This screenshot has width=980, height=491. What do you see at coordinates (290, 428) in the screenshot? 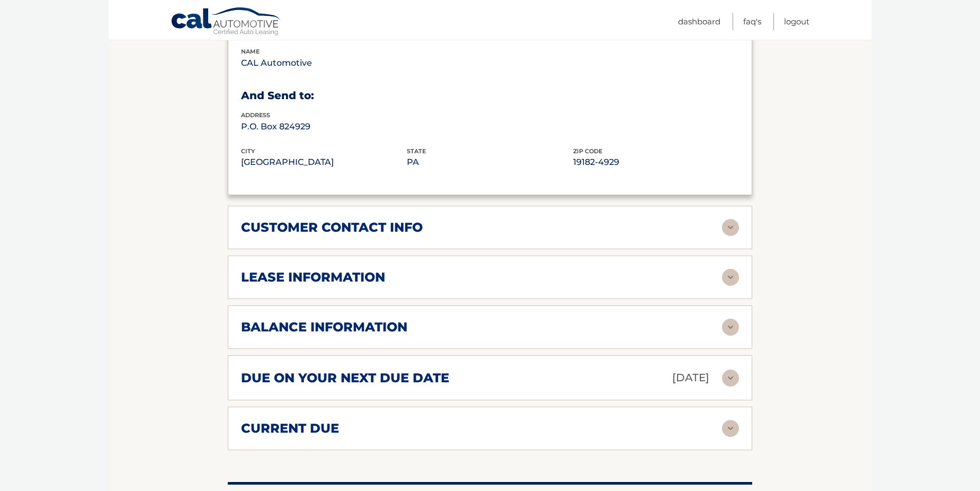
I see `h2: current due` at bounding box center [290, 428].